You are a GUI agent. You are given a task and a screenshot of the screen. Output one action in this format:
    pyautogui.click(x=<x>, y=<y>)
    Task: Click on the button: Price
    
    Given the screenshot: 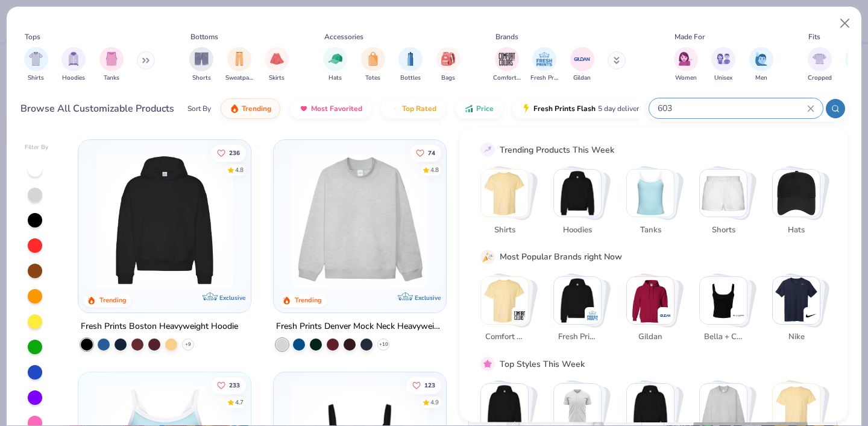 What is the action you would take?
    pyautogui.click(x=479, y=109)
    